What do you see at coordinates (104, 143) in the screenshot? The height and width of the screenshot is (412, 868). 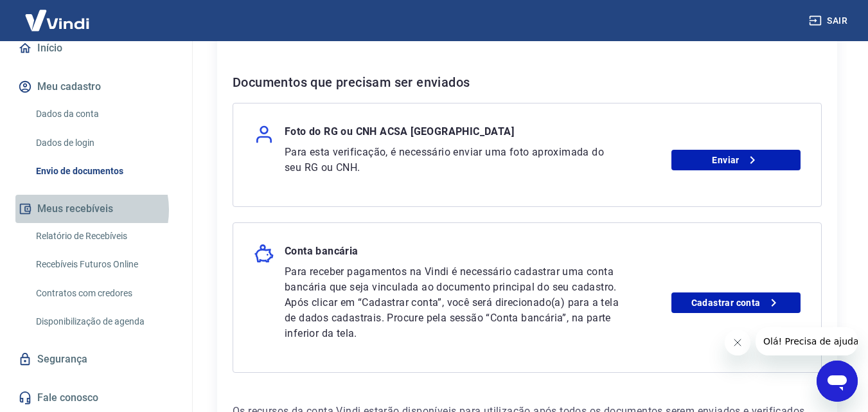 I see `a: Dados de login` at bounding box center [104, 143].